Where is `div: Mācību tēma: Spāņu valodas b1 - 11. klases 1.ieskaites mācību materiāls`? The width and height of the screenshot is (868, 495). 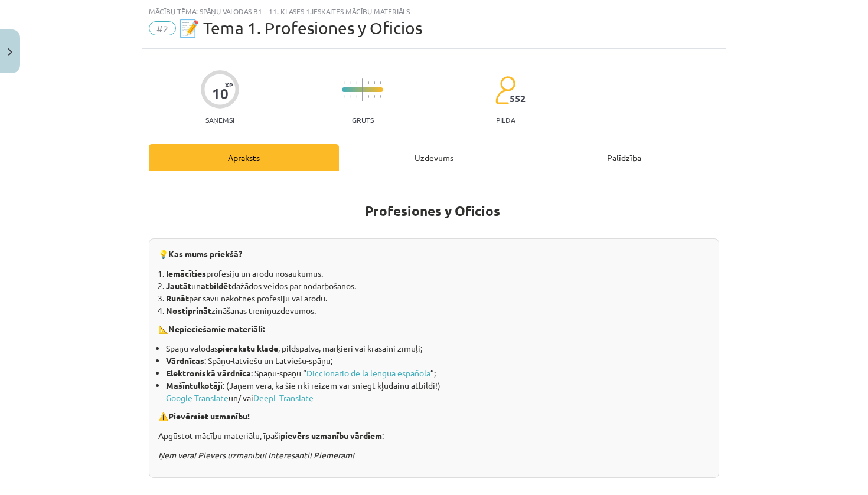
div: Mācību tēma: Spāņu valodas b1 - 11. klases 1.ieskaites mācību materiāls is located at coordinates (434, 11).